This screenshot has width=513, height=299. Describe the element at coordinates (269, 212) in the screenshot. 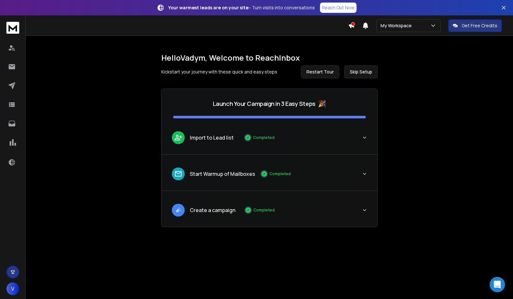

I see `button: leadCreate a campaignCompleted` at that location.